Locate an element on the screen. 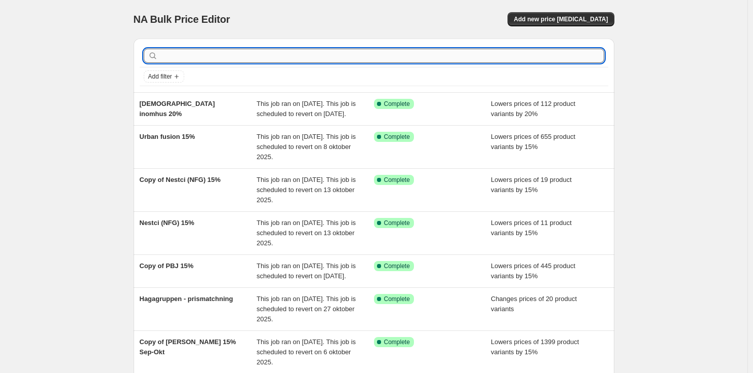 The height and width of the screenshot is (373, 753). button: Add filter is located at coordinates (164, 76).